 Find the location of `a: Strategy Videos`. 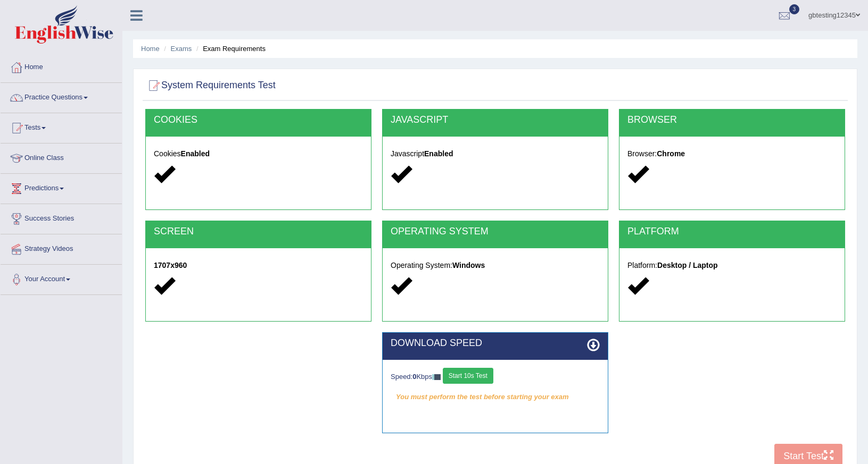

a: Strategy Videos is located at coordinates (61, 248).